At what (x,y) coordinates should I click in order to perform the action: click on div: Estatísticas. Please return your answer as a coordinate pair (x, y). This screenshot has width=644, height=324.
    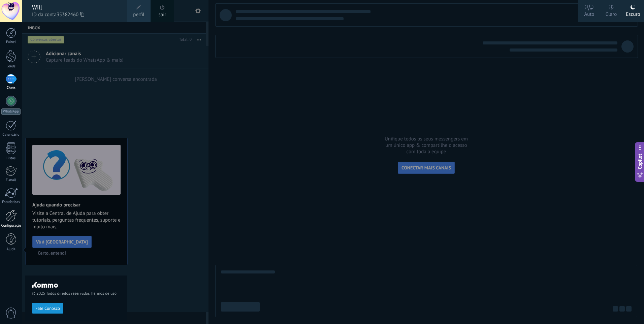
    Looking at the image, I should click on (11, 202).